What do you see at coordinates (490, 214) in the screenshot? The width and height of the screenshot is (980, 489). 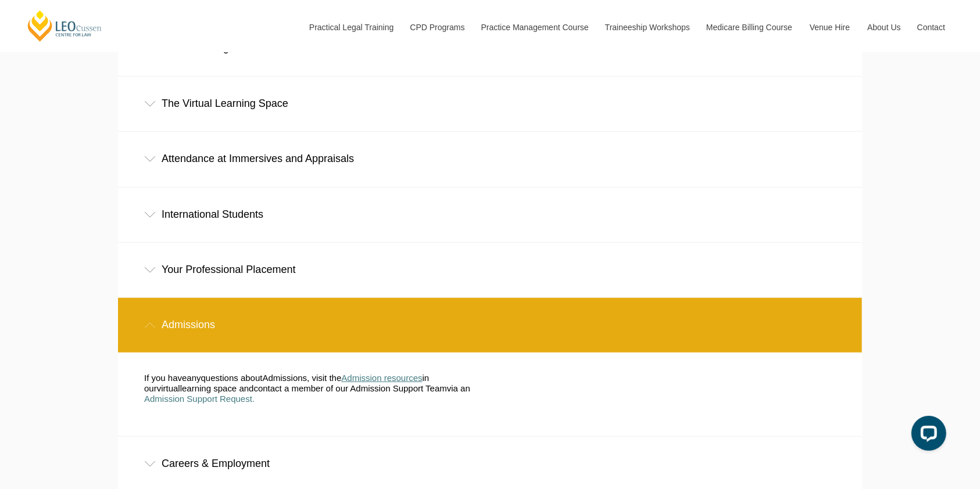 I see `div: International Students` at bounding box center [490, 214].